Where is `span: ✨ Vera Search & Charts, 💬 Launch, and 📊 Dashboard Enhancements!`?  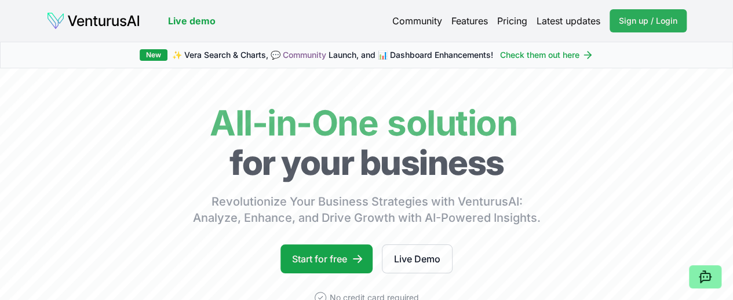
span: ✨ Vera Search & Charts, 💬 Launch, and 📊 Dashboard Enhancements! is located at coordinates (333, 55).